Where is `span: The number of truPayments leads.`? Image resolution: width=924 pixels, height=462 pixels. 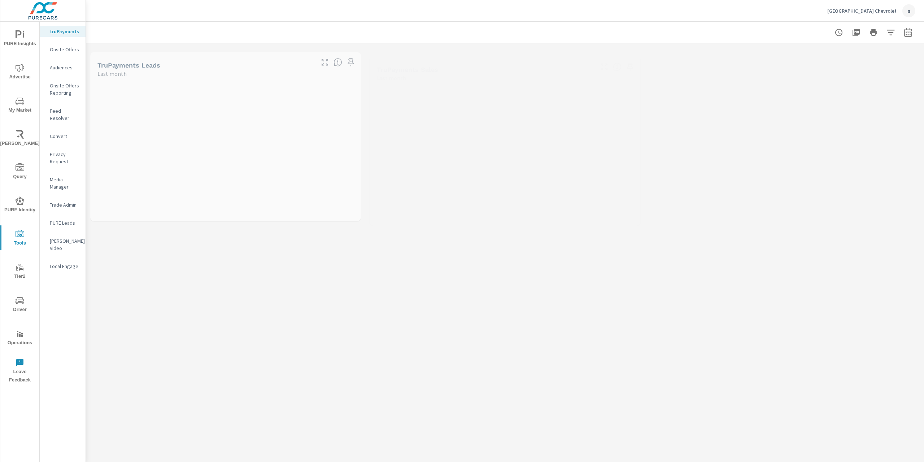
span: The number of truPayments leads. is located at coordinates (338, 62).